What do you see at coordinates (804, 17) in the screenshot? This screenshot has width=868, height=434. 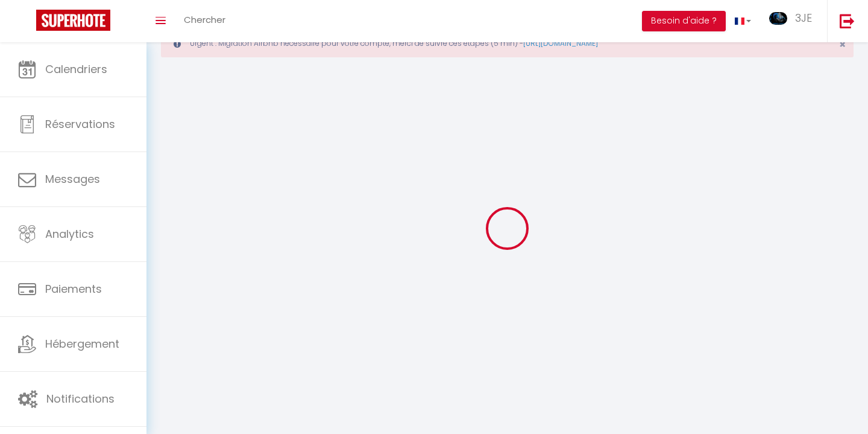 I see `span: 3JE` at bounding box center [804, 17].